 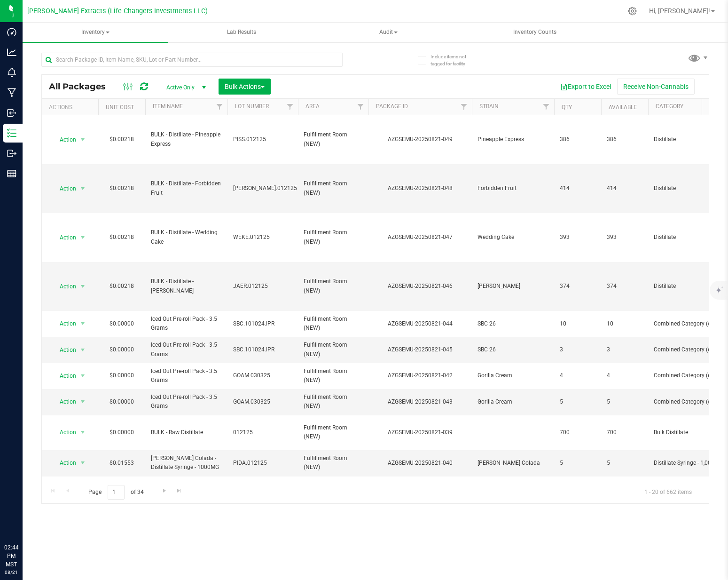 I want to click on inline-svg: Outbound, so click(x=12, y=153).